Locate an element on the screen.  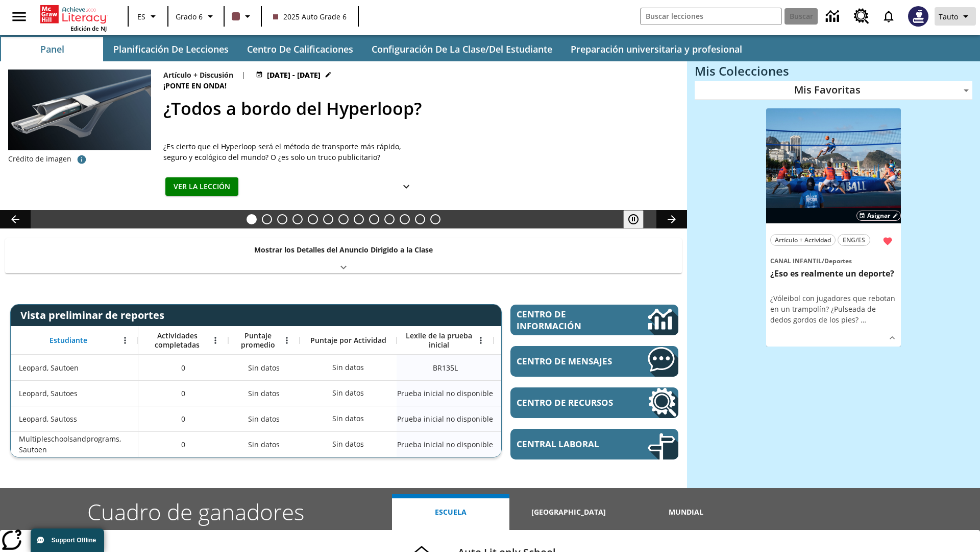
span: ¡Ponte en onda! is located at coordinates (196, 86).